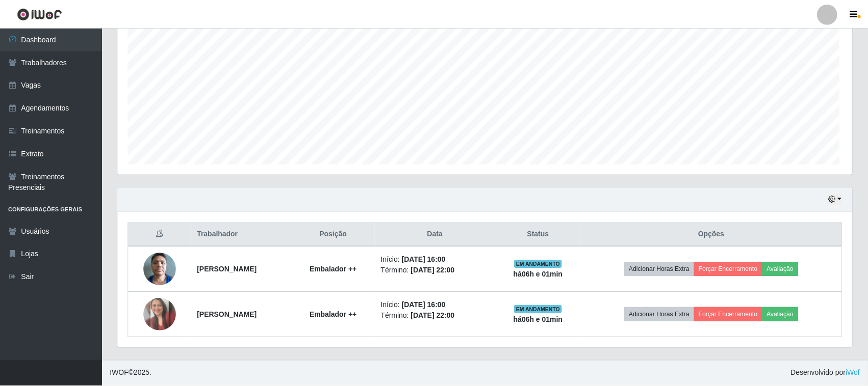  Describe the element at coordinates (539, 235) in the screenshot. I see `th: Status` at that location.